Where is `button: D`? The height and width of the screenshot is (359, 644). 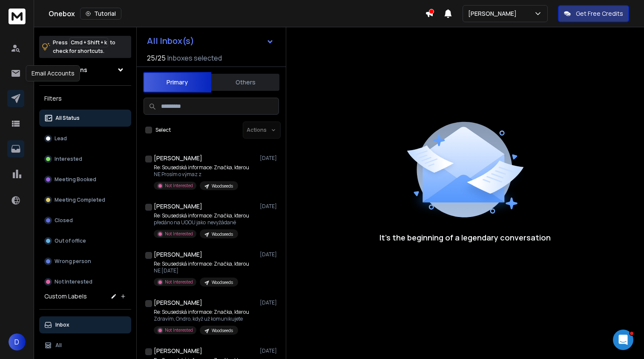
button: D is located at coordinates (17, 342).